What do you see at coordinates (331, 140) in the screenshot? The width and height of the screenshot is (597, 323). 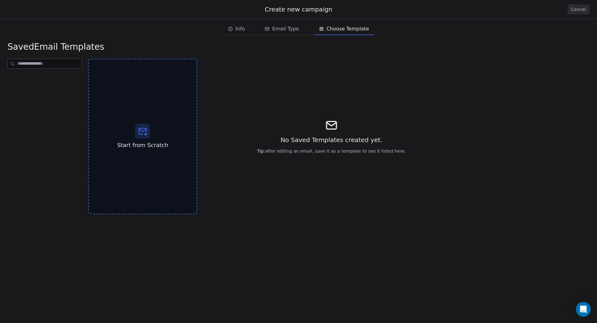 I see `span: No Saved Templates created yet.` at bounding box center [331, 140].